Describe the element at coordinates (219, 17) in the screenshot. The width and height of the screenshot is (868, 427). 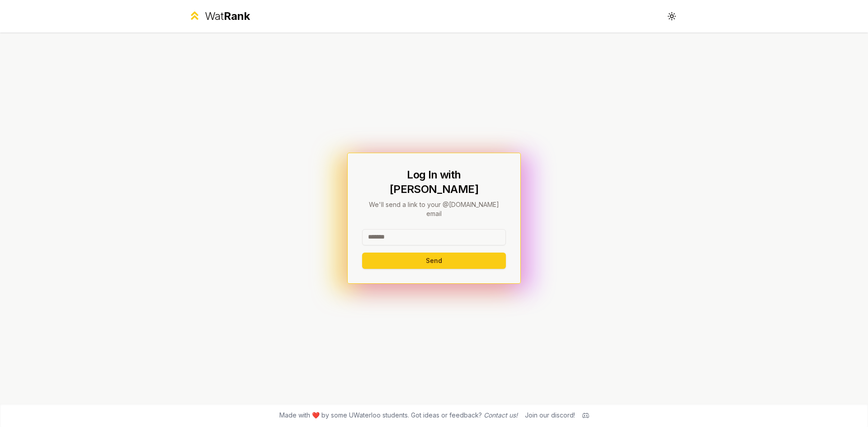
I see `a: WatRank` at that location.